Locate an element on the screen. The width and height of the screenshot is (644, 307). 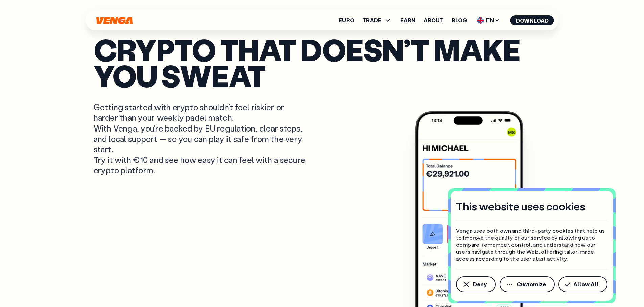
button: Deny is located at coordinates (476, 285).